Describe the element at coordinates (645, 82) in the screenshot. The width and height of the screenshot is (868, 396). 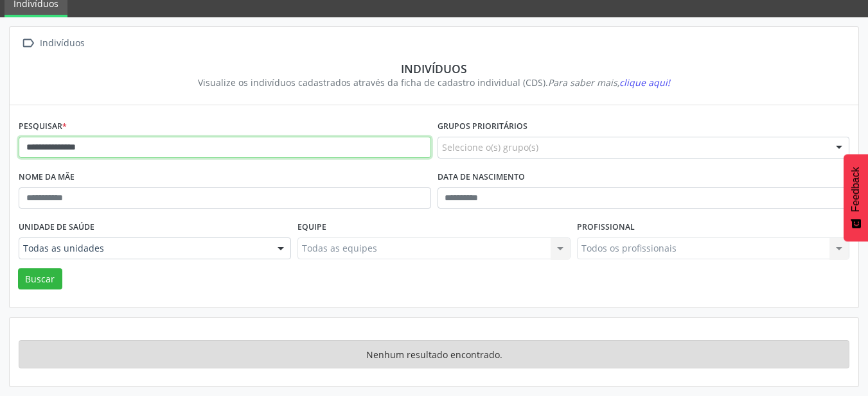
I see `span: clique aqui!` at that location.